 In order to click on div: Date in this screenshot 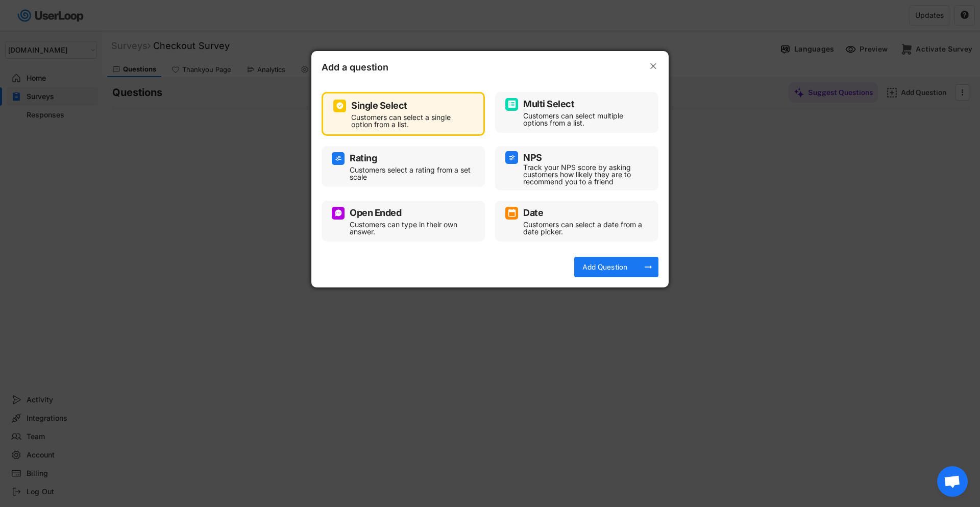, I will do `click(534, 213)`.